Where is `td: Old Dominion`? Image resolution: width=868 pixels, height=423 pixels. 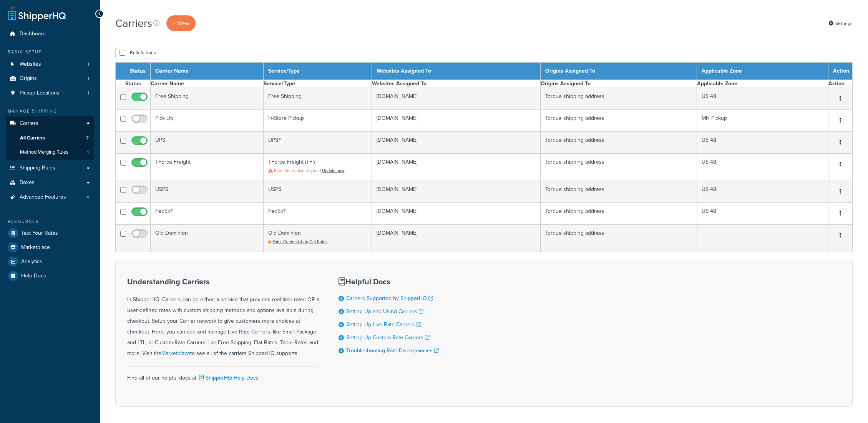 td: Old Dominion is located at coordinates (317, 238).